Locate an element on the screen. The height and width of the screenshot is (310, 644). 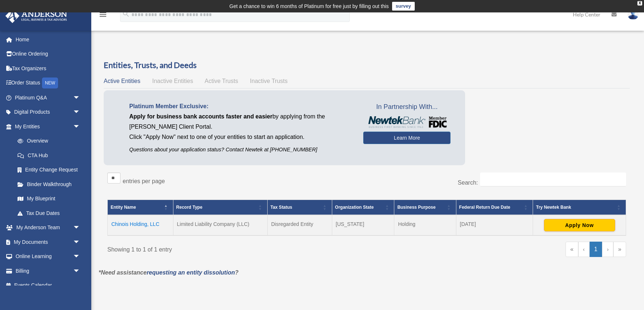
i: menu is located at coordinates (103, 15).